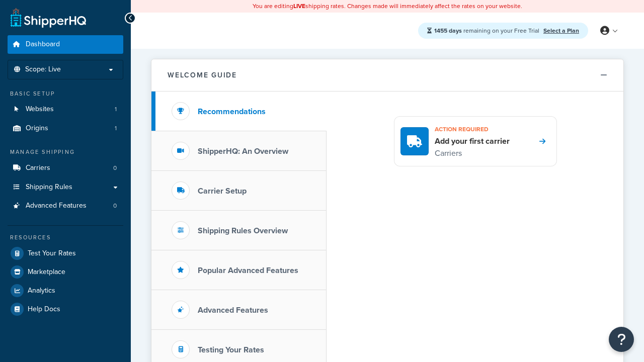  Describe the element at coordinates (66, 309) in the screenshot. I see `a: Help Docs` at that location.